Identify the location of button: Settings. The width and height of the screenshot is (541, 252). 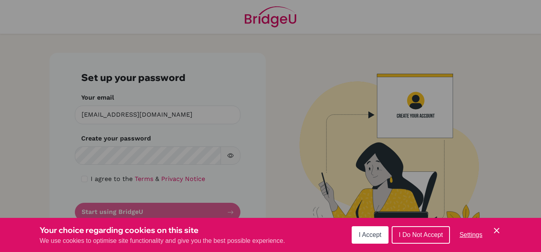
(471, 234).